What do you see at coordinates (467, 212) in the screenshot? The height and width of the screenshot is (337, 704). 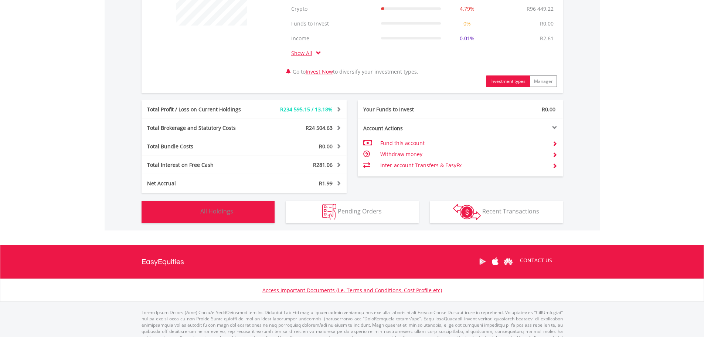 I see `img: transactions-zar-wht.png` at bounding box center [467, 212].